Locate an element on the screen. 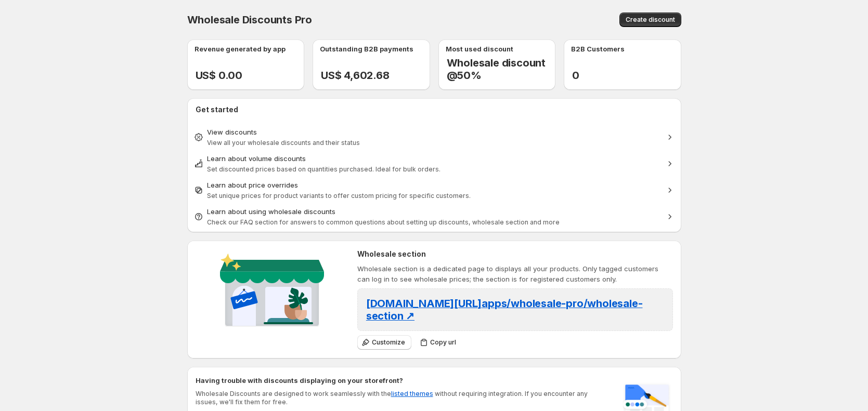 This screenshot has width=868, height=411. span: Check our FAQ section for answers to common questions about setting up discounts, wholesale secti... is located at coordinates (383, 222).